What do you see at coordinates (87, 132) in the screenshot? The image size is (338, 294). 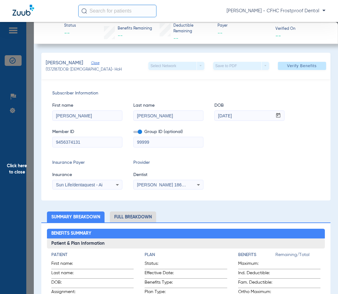 I see `span: Member ID` at bounding box center [87, 132].